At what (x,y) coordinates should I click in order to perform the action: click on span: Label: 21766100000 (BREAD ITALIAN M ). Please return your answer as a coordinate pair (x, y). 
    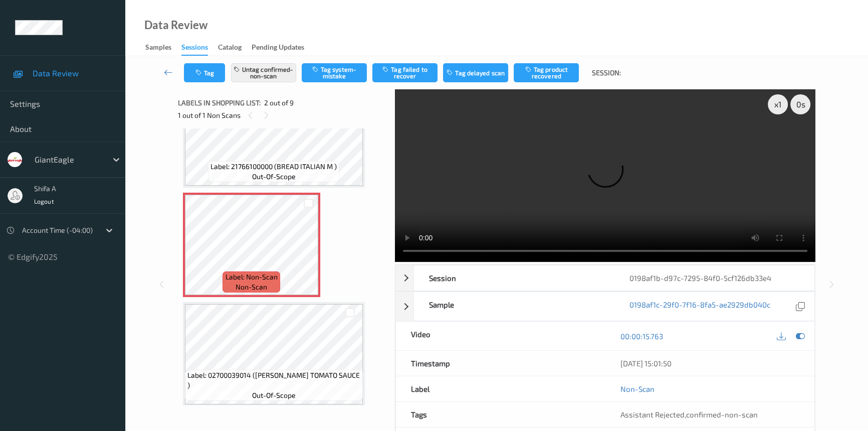
    Looking at the image, I should click on (274, 167).